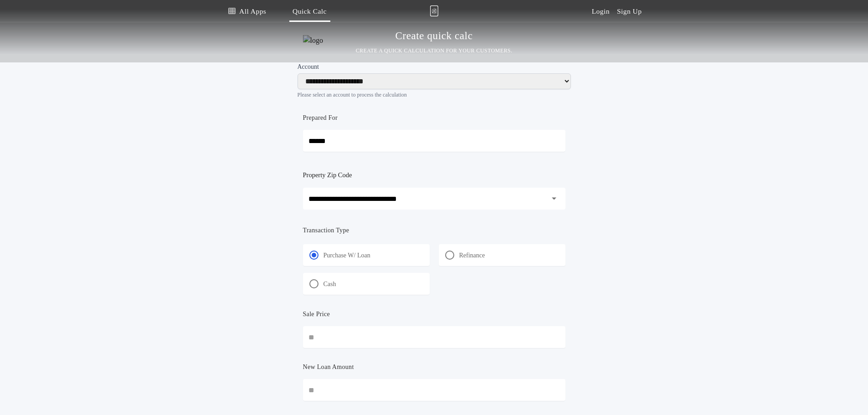  Describe the element at coordinates (434, 36) in the screenshot. I see `p: Create quick calc` at that location.